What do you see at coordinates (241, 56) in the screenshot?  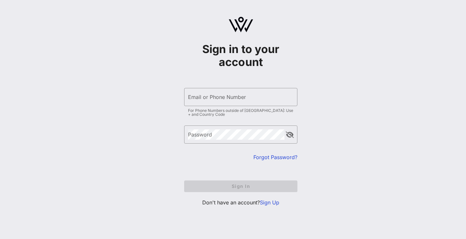 I see `h1: Sign in to your account` at bounding box center [241, 56].